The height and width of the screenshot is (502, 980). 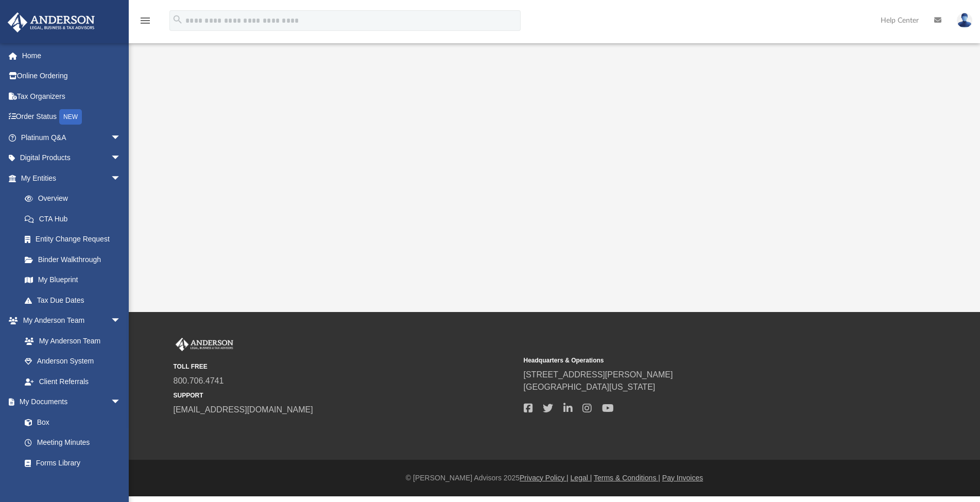 What do you see at coordinates (75, 259) in the screenshot?
I see `a: Binder Walkthrough` at bounding box center [75, 259].